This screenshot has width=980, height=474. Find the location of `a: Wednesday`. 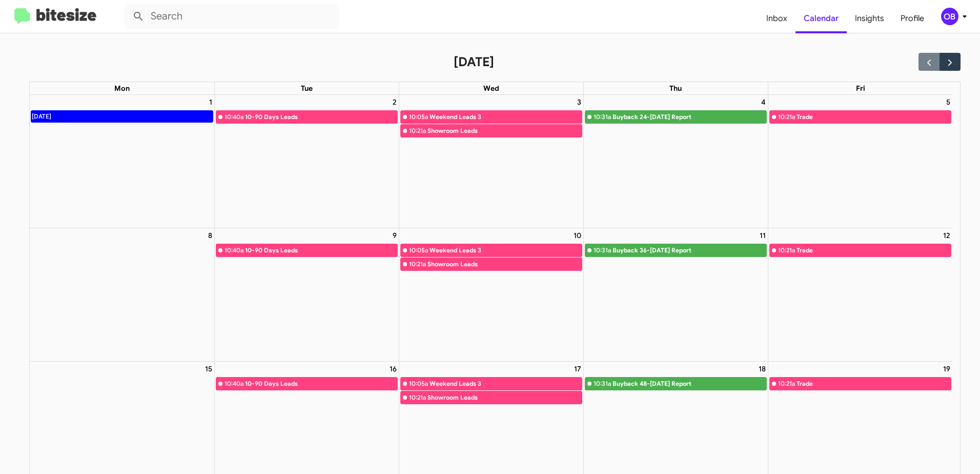

a: Wednesday is located at coordinates (491, 89).